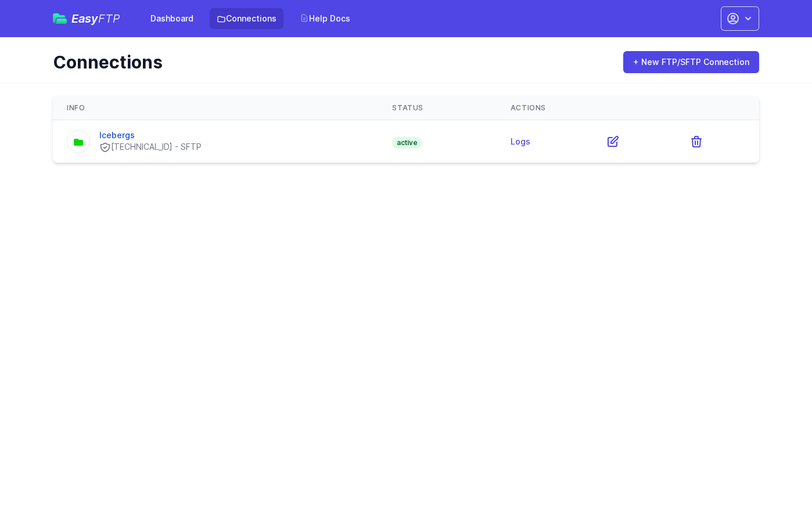 The height and width of the screenshot is (512, 812). I want to click on th: Info, so click(215, 108).